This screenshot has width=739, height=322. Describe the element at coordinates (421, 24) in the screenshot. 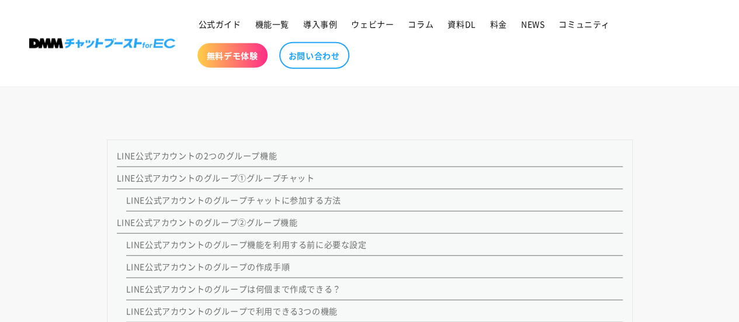

I see `a: コラム` at that location.